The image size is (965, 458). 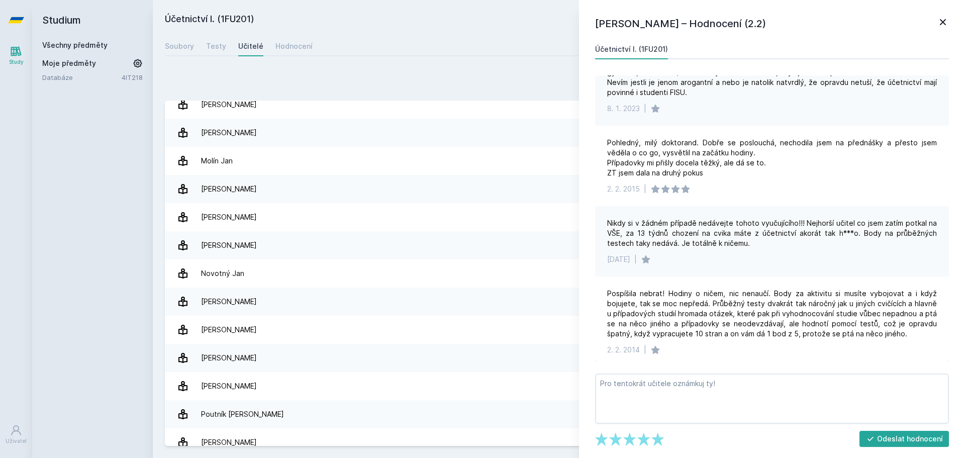 I want to click on span: Moje předměty, so click(x=69, y=63).